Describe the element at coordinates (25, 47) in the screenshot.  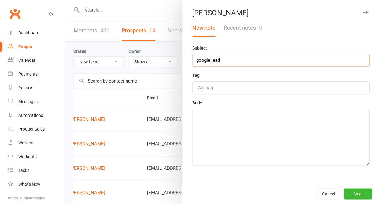
I see `div: People` at that location.